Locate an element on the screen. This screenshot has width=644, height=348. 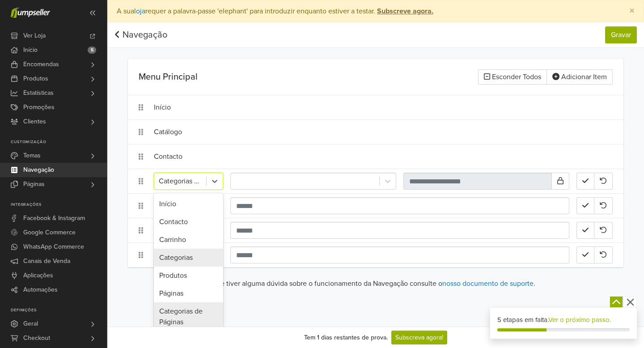
span: Aplicações is located at coordinates (38, 276).